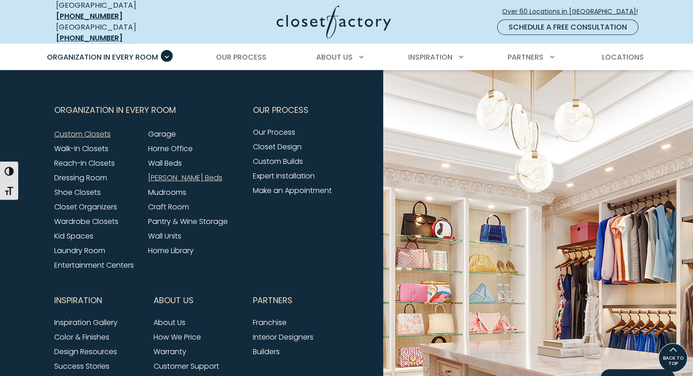  I want to click on a: Customer Support, so click(186, 366).